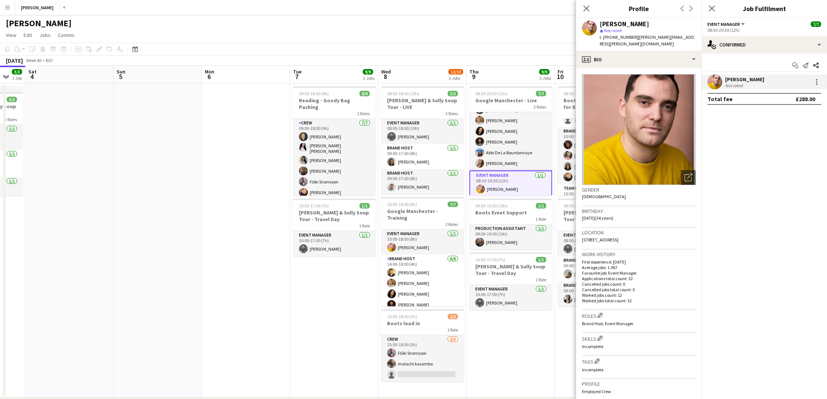 Image resolution: width=827 pixels, height=399 pixels. I want to click on span: View, so click(11, 35).